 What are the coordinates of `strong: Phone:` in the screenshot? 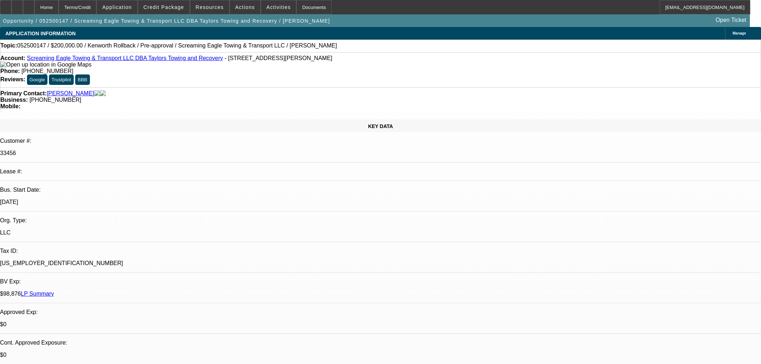 It's located at (10, 71).